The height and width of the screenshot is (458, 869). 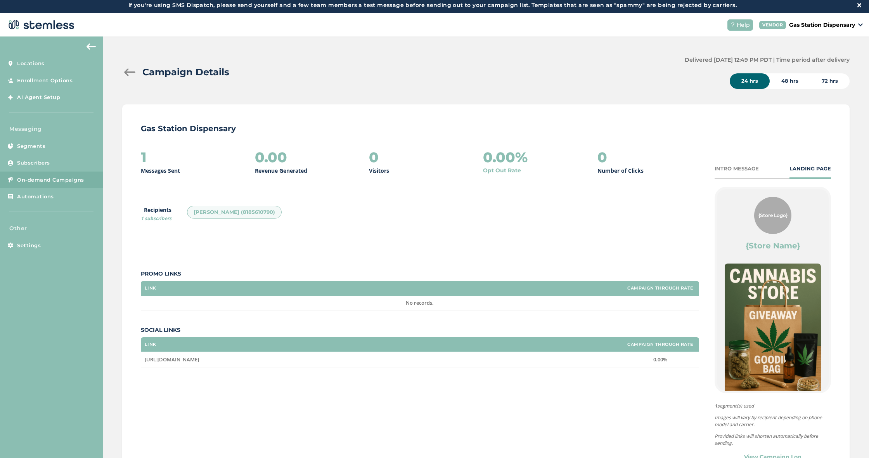 I want to click on label: Social Links, so click(x=420, y=330).